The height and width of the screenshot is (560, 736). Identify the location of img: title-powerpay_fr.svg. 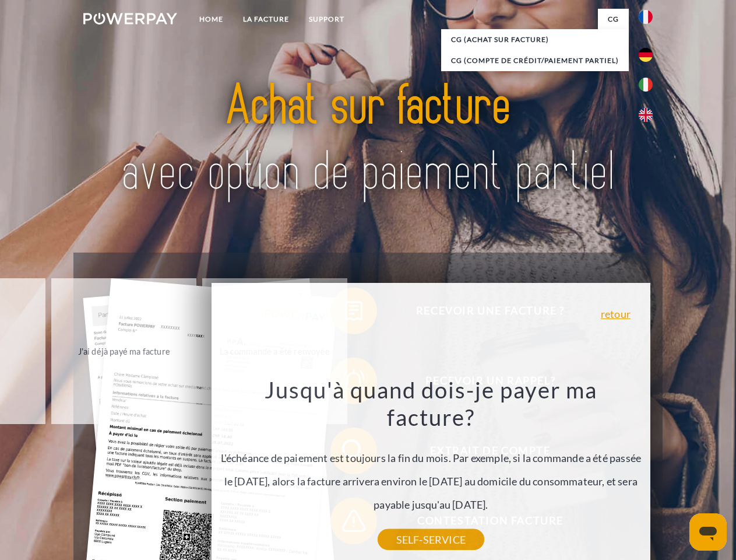
(368, 139).